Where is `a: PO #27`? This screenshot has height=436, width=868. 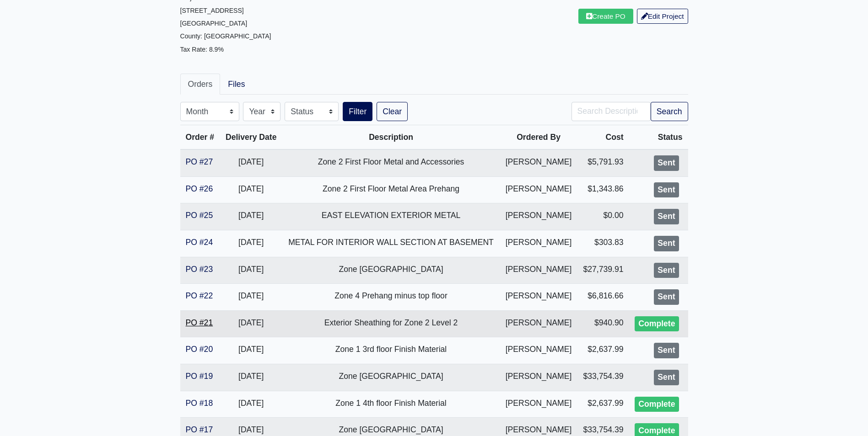 a: PO #27 is located at coordinates (199, 162).